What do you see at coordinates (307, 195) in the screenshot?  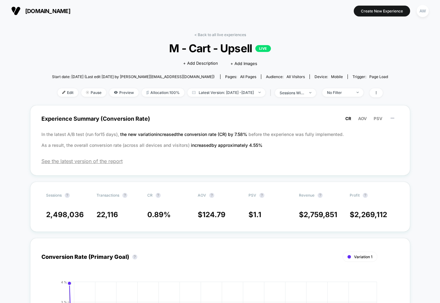 I see `span: Revenue` at bounding box center [307, 195].